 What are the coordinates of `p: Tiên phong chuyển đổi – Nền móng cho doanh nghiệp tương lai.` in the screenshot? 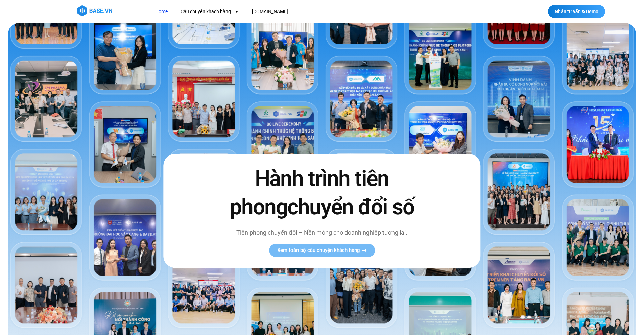 It's located at (322, 232).